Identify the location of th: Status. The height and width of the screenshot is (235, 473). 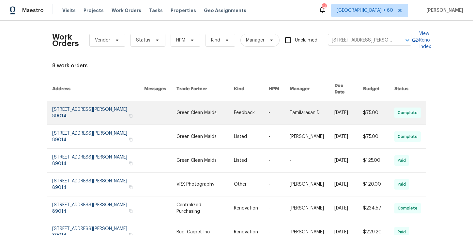
(407, 89).